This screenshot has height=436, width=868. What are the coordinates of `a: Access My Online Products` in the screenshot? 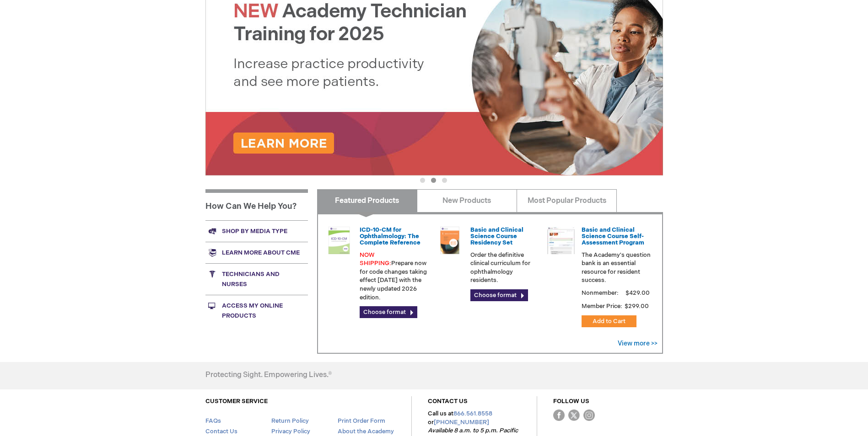 It's located at (257, 310).